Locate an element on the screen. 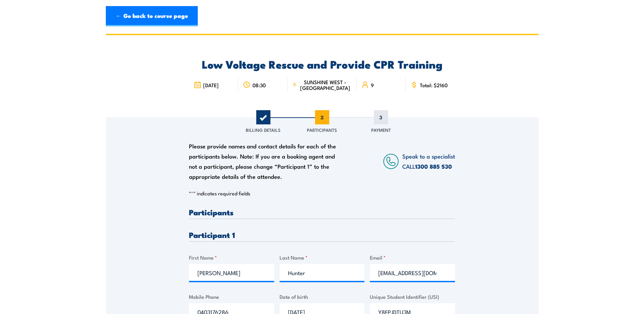 The width and height of the screenshot is (644, 314). div: Please provide names and contact details for each of the participants below. Note: If you are a b... is located at coordinates (266, 161).